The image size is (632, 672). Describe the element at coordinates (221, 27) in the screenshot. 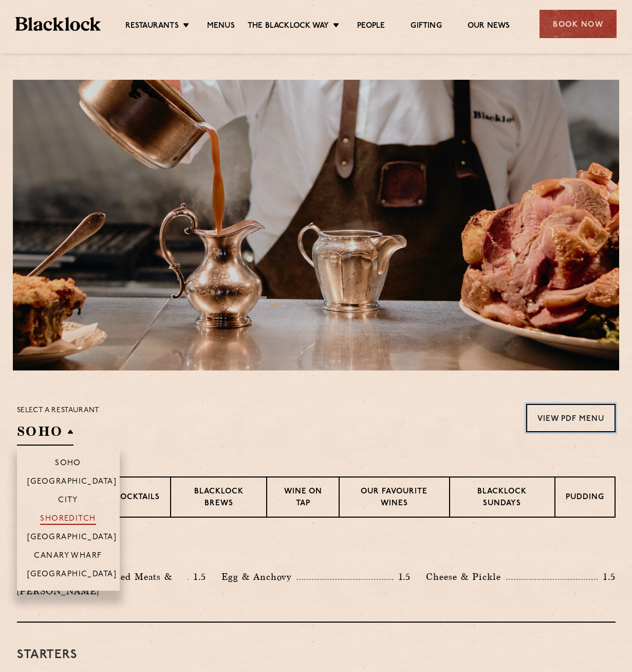

I see `a: Menus` at that location.